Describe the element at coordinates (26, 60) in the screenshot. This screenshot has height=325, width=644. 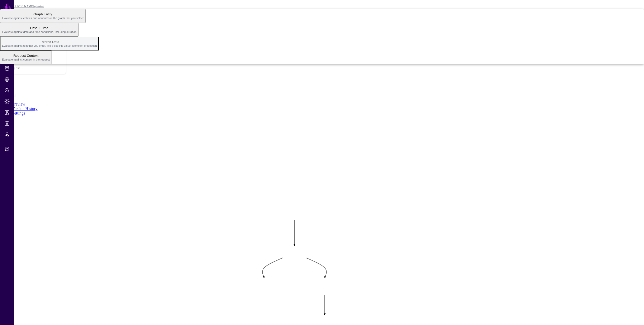
I see `span: Evaluate against context in the request` at that location.